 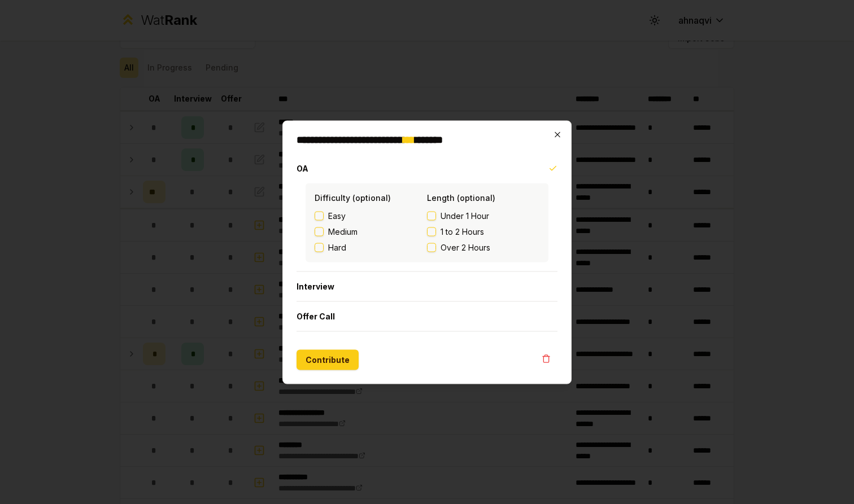 I want to click on button: Over 2 Hours, so click(x=431, y=247).